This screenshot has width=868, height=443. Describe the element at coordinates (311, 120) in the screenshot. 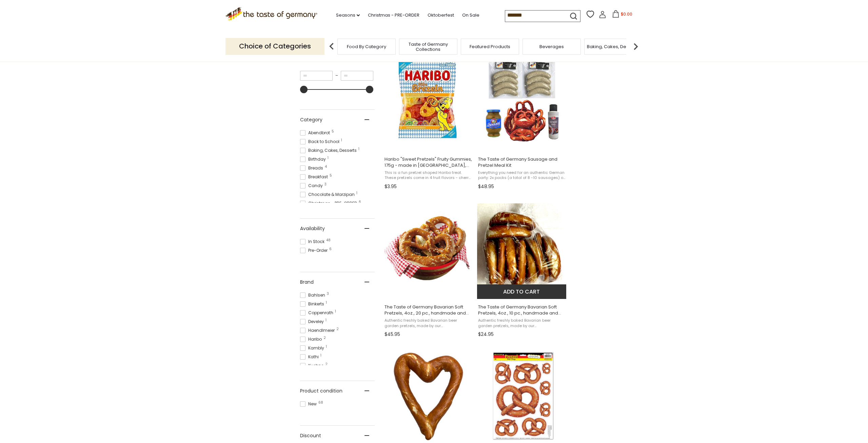

I see `span: Category` at that location.